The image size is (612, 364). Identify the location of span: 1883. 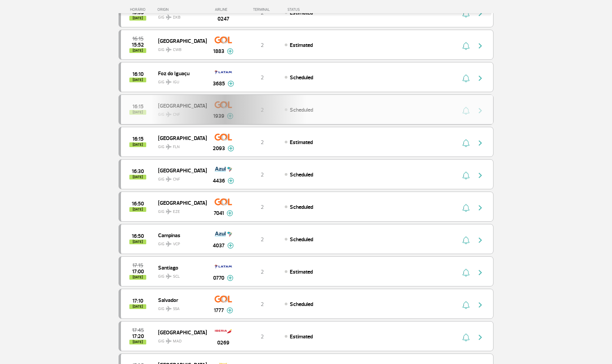
(218, 51).